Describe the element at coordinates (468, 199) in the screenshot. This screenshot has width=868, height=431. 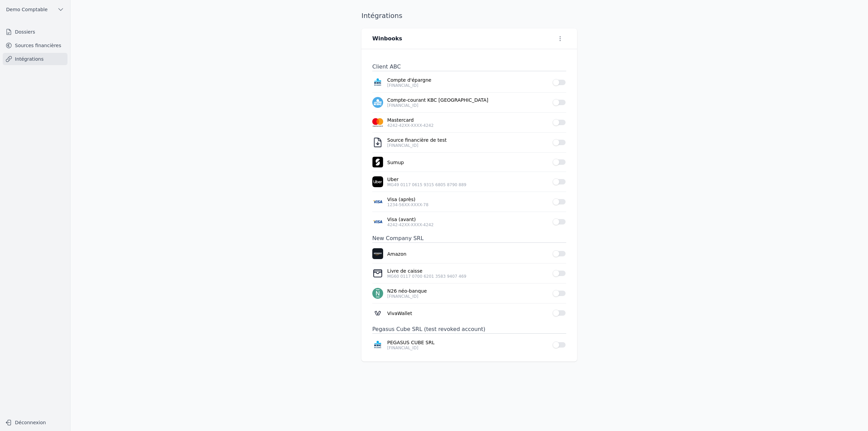
I see `p: Visa (après)` at that location.